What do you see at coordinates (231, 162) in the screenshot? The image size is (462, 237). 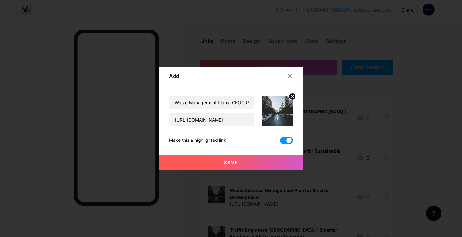 I see `span: Save` at bounding box center [231, 162].